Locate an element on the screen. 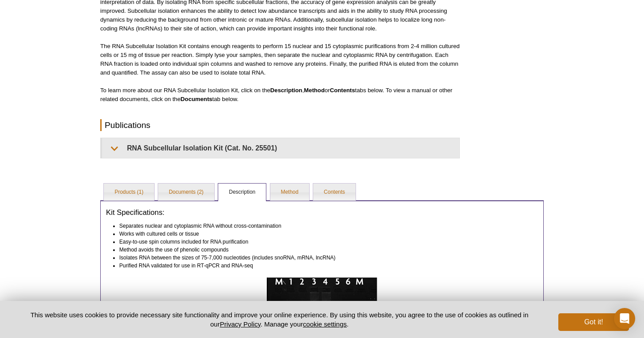 The height and width of the screenshot is (338, 644). strong: Contents is located at coordinates (342, 86).